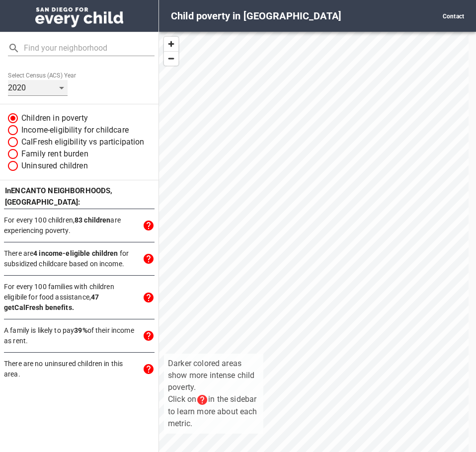 This screenshot has width=476, height=452. I want to click on span: CalFresh eligibility vs participation, so click(83, 142).